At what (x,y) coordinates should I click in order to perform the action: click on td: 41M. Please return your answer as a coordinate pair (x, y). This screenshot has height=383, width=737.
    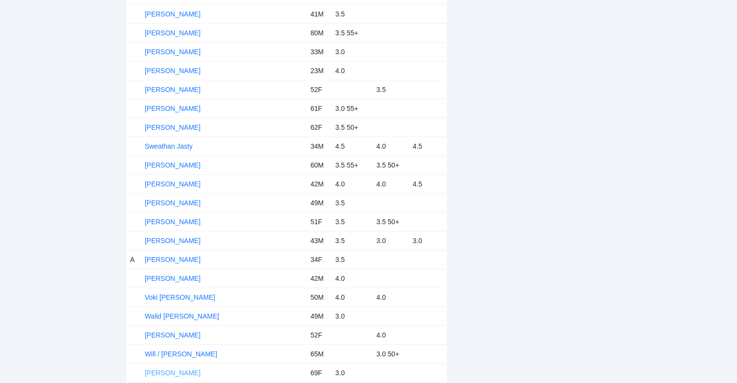
    Looking at the image, I should click on (319, 14).